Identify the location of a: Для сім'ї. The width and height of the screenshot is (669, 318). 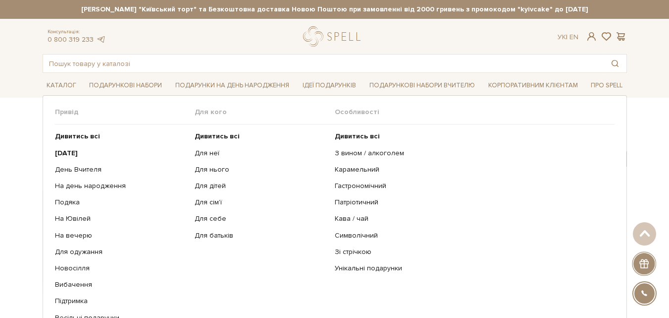
(261, 202).